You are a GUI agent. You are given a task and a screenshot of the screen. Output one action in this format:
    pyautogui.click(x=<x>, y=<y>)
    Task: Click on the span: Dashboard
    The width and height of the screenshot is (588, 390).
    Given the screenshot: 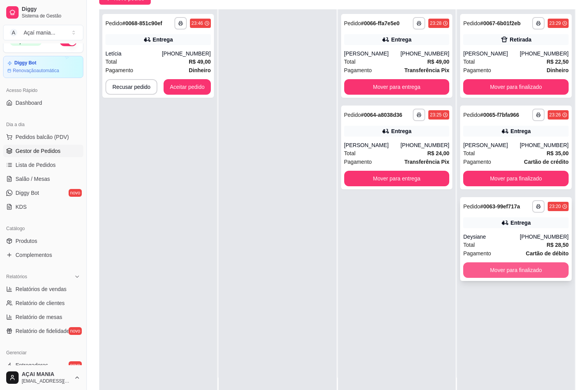 What is the action you would take?
    pyautogui.click(x=28, y=103)
    